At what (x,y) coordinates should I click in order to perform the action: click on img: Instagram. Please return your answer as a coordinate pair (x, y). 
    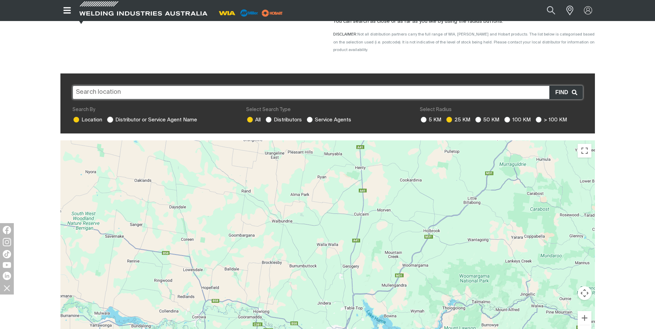
    Looking at the image, I should click on (7, 242).